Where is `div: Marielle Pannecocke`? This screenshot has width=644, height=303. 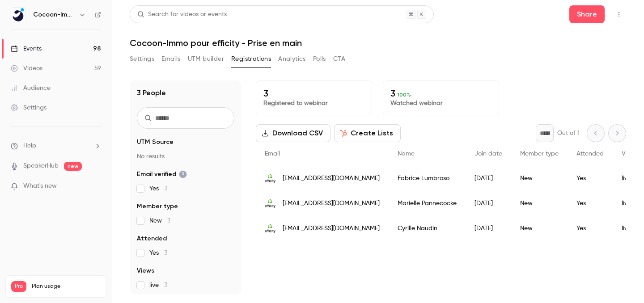 div: Marielle Pannecocke is located at coordinates (427, 203).